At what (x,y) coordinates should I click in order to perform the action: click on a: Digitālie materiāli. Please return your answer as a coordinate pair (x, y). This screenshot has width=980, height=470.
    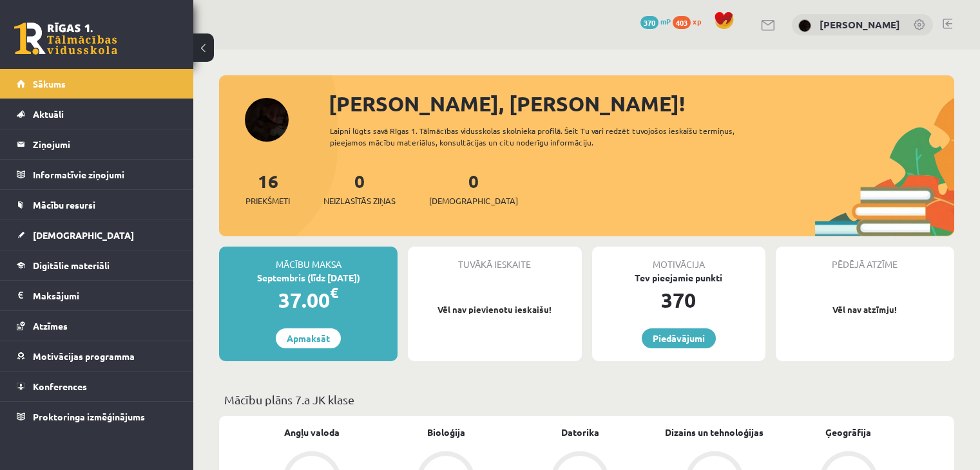
    Looking at the image, I should click on (97, 265).